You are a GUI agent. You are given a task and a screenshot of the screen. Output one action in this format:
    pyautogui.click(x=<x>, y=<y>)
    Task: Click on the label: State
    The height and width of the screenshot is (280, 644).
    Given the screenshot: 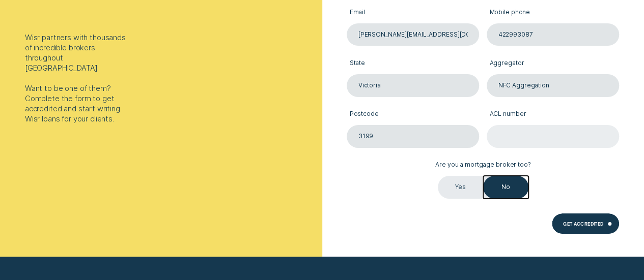 What is the action you would take?
    pyautogui.click(x=413, y=64)
    